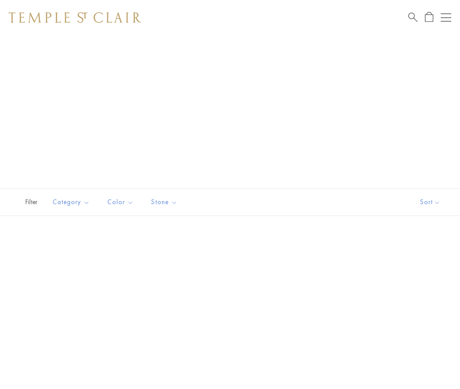 This screenshot has height=389, width=460. Describe the element at coordinates (121, 202) in the screenshot. I see `span: Color` at that location.